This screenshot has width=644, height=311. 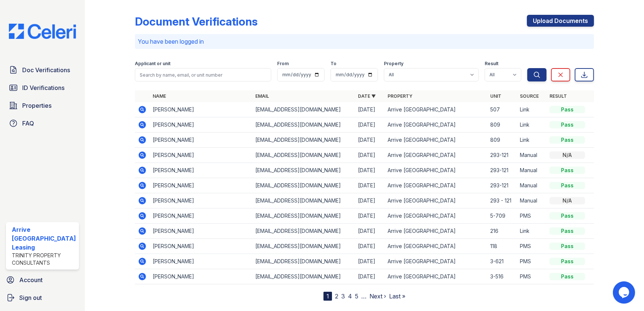 I want to click on a: Date ▼, so click(x=367, y=96).